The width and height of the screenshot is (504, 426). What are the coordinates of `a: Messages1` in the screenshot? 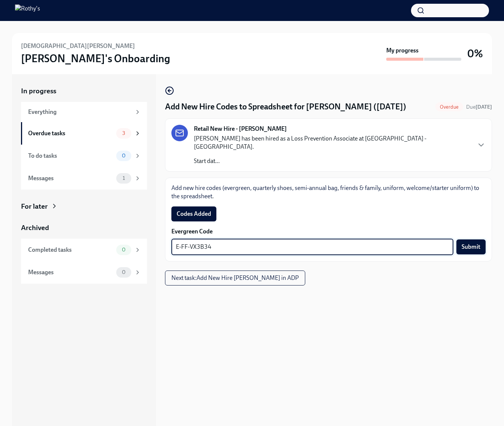 It's located at (84, 178).